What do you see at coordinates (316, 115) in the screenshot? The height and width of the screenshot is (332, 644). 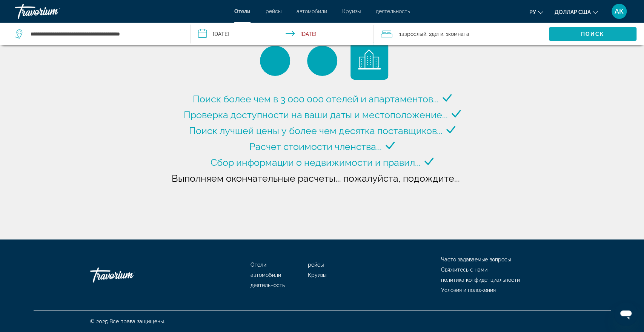 I see `span: Проверка доступности на ваши даты и местоположение...` at bounding box center [316, 115].